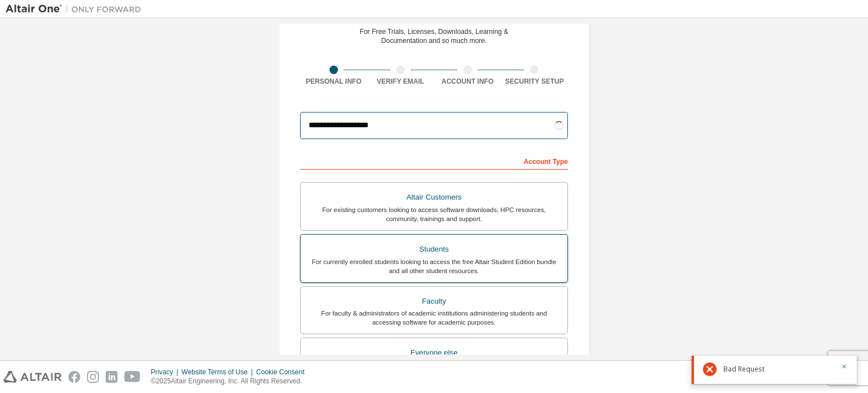  Describe the element at coordinates (111, 376) in the screenshot. I see `img: linkedin.svg` at that location.